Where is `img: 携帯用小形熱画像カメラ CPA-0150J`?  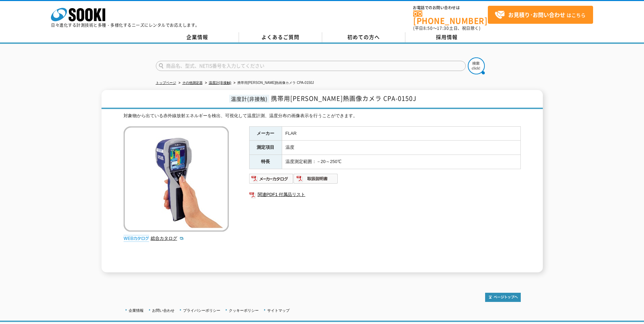 img: 携帯用小形熱画像カメラ CPA-0150J is located at coordinates (176, 179).